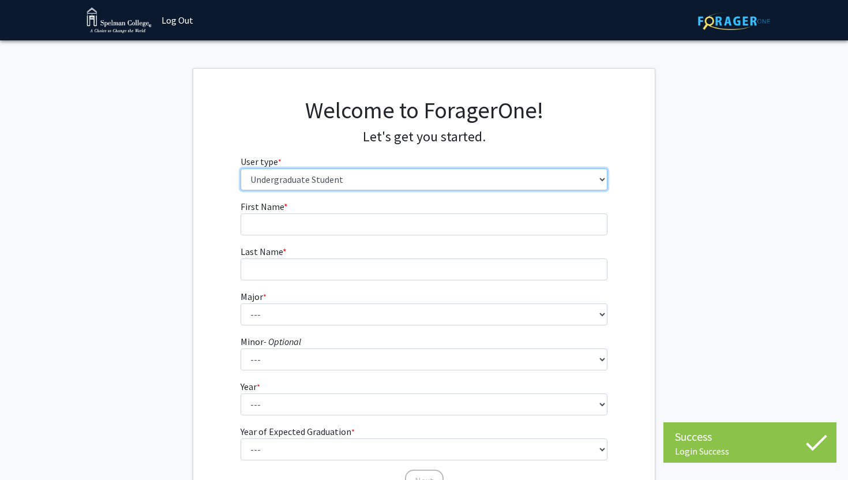 Image resolution: width=848 pixels, height=480 pixels. Describe the element at coordinates (262, 207) in the screenshot. I see `span: First Name` at that location.